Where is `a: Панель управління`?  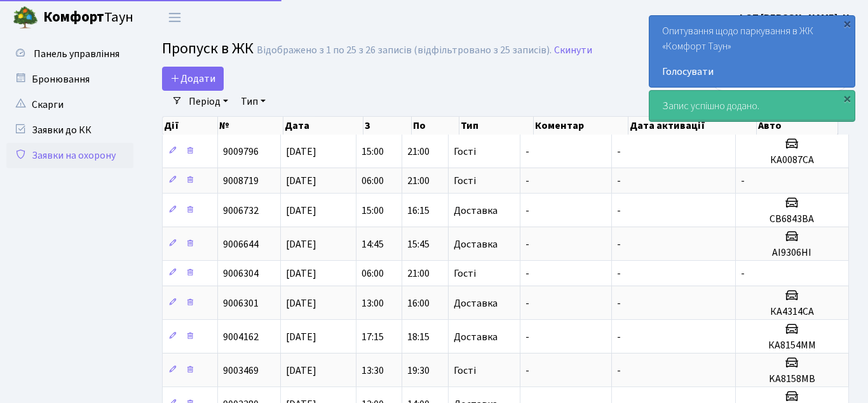
a: Панель управління is located at coordinates (70, 54).